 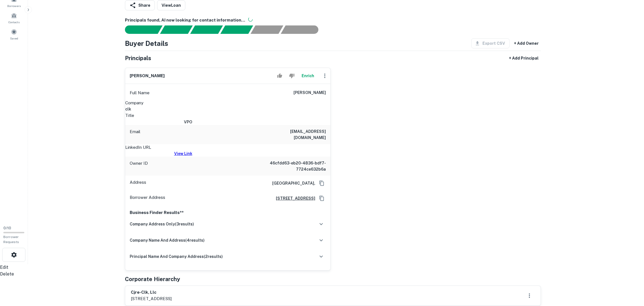 I want to click on div: Principals found, AI now looking for contact information..., so click(x=237, y=30).